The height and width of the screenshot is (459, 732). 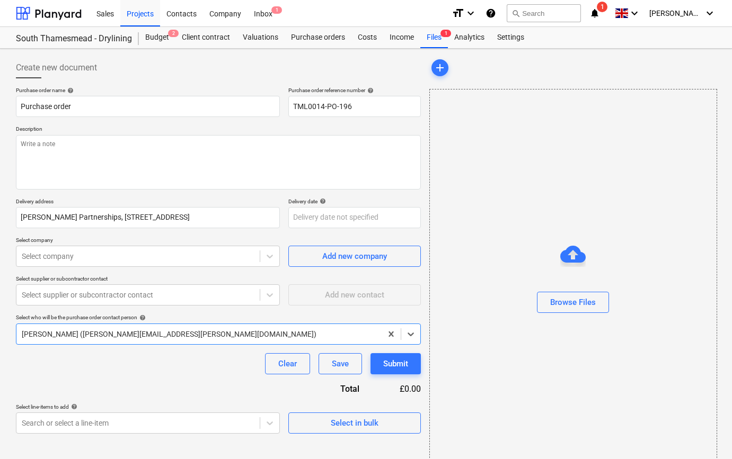 What do you see at coordinates (469, 38) in the screenshot?
I see `a: Analytics` at bounding box center [469, 38].